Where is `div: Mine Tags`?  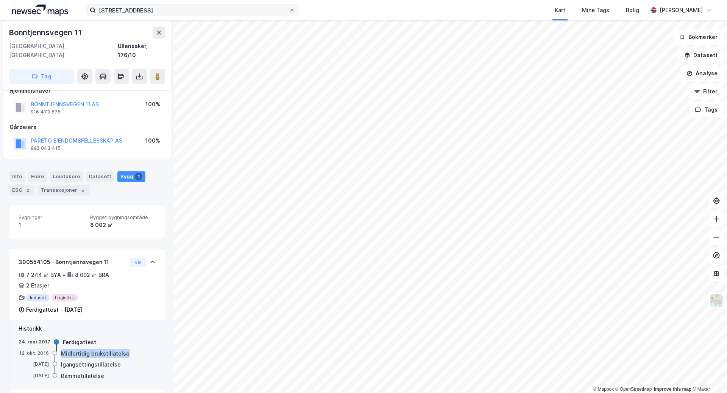 div: Mine Tags is located at coordinates (596, 10).